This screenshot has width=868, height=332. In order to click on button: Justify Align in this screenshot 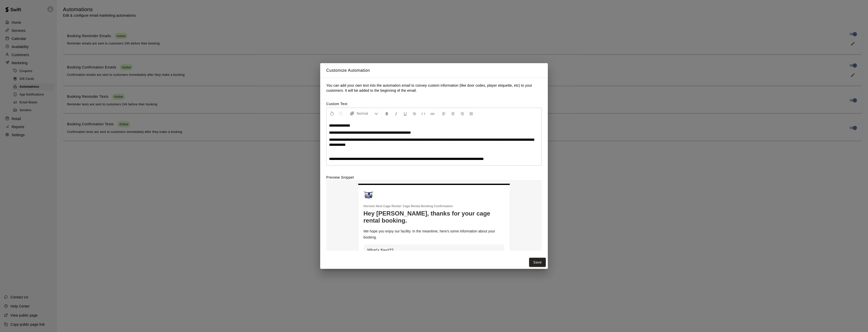, I will do `click(471, 114)`.